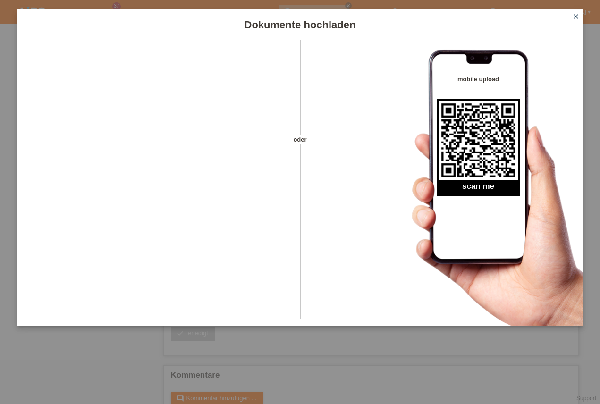 The width and height of the screenshot is (600, 404). What do you see at coordinates (300, 139) in the screenshot?
I see `span: oder` at bounding box center [300, 139].